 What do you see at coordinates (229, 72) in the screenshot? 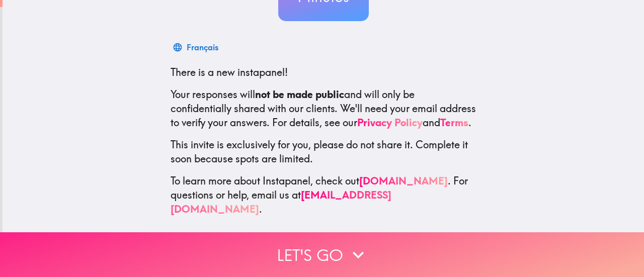
I see `span: There is a new instapanel!` at bounding box center [229, 72].